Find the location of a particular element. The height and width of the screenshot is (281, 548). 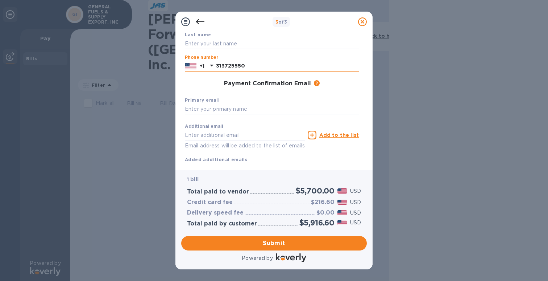

input: Enter your last name is located at coordinates (272, 44).